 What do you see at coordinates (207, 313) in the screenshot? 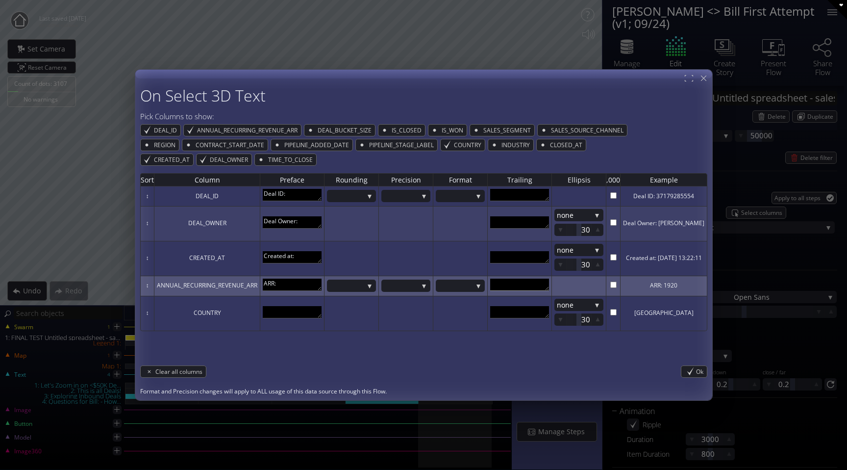
I see `td: COUNTRY` at bounding box center [207, 313].